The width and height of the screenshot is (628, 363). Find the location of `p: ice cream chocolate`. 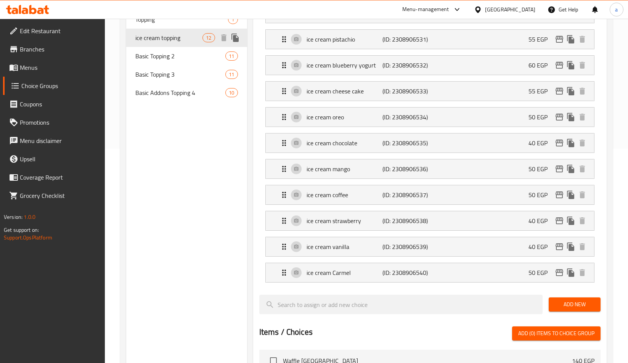

p: ice cream chocolate is located at coordinates (345, 143).